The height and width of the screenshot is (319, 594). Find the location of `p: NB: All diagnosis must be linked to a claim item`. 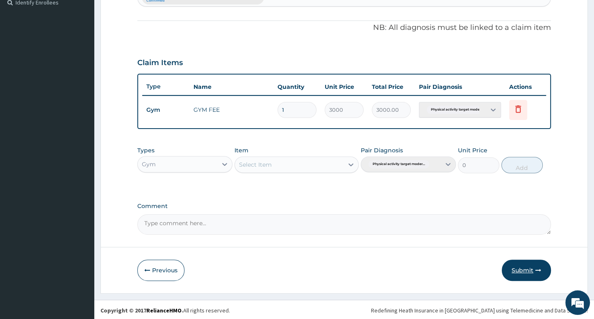

p: NB: All diagnosis must be linked to a claim item is located at coordinates (344, 28).